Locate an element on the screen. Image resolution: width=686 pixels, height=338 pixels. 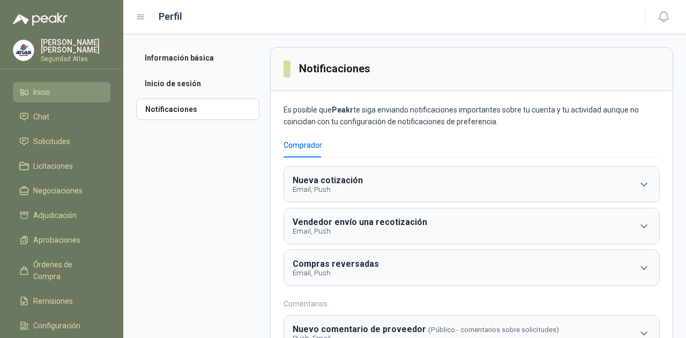
button: Compras reversadasEmail, Push is located at coordinates (472, 268).